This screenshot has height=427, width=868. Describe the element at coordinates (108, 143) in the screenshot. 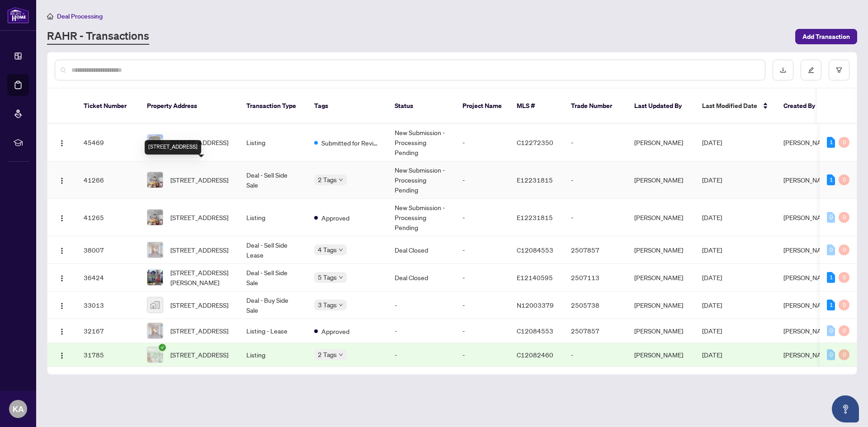

I see `td: 45469` at that location.